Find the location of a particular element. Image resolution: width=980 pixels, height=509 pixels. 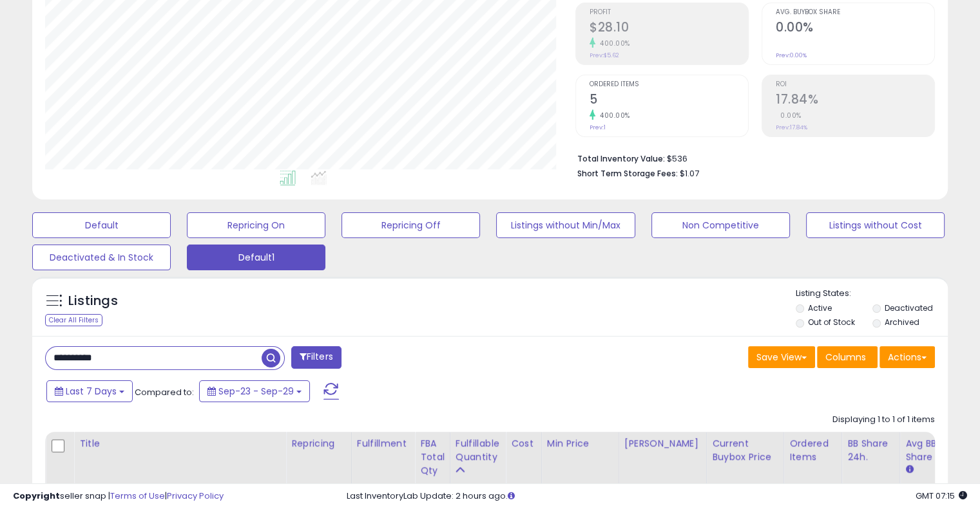

button: Default is located at coordinates (101, 225).